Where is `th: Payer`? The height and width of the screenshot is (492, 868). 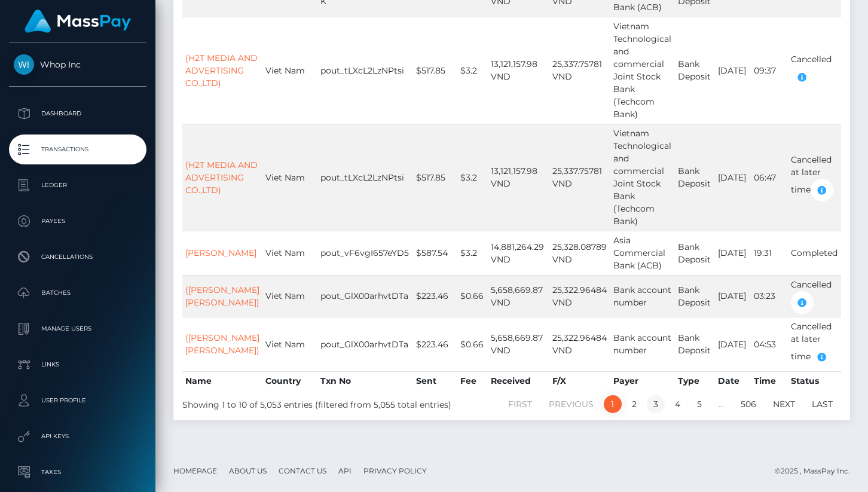
th: Payer is located at coordinates (643, 381).